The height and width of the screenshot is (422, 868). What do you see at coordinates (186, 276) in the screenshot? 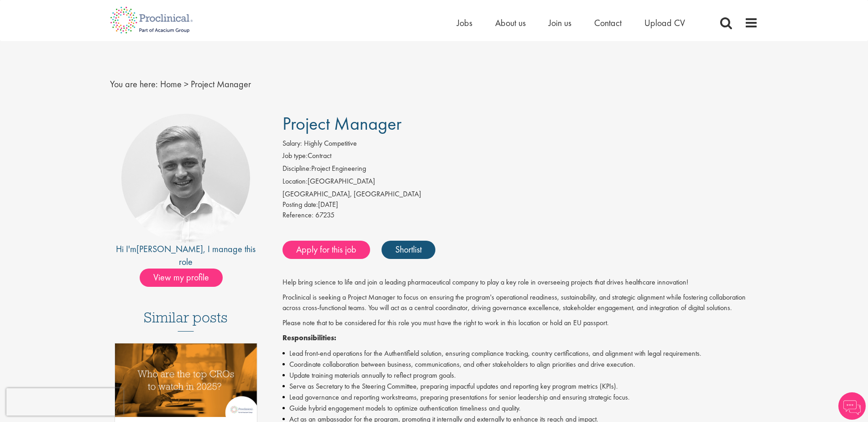
I see `a: View my profile` at bounding box center [186, 276].